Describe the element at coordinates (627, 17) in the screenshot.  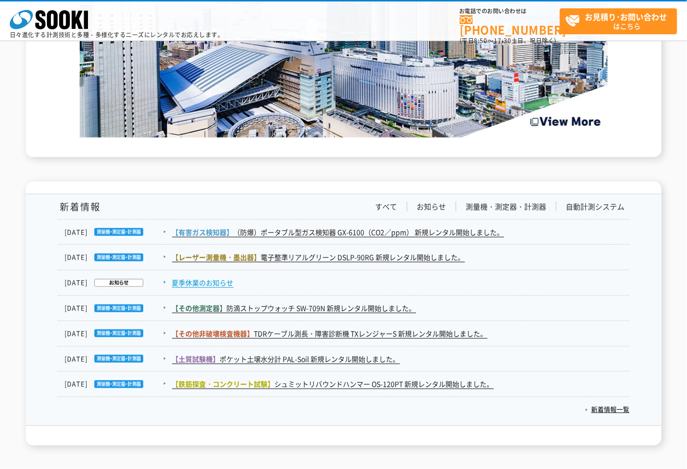
I see `strong: お見積り･お問い合わせ` at that location.